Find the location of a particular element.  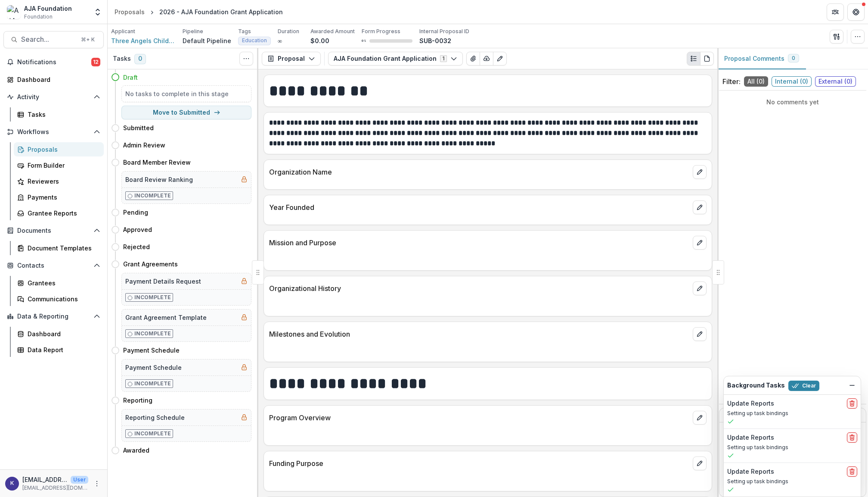

a: Reviewers is located at coordinates (59, 181).